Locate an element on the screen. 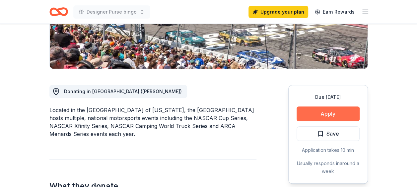 This screenshot has width=417, height=187. button: Designer Purse bingo is located at coordinates (111, 12).